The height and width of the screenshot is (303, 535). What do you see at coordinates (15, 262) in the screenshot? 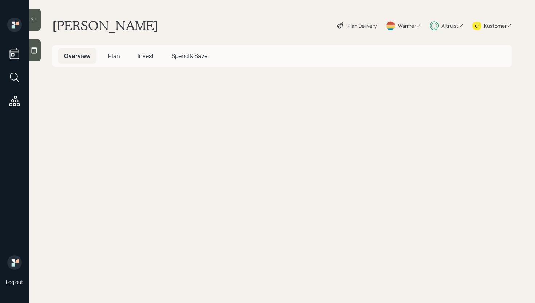
I see `img: retirable_logo.png` at bounding box center [15, 262].